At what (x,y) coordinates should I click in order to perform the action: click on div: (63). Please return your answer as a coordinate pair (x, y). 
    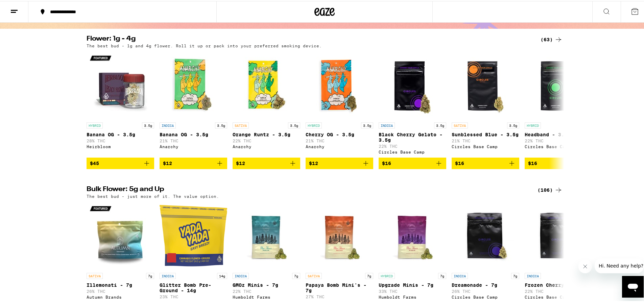
    Looking at the image, I should click on (551, 38).